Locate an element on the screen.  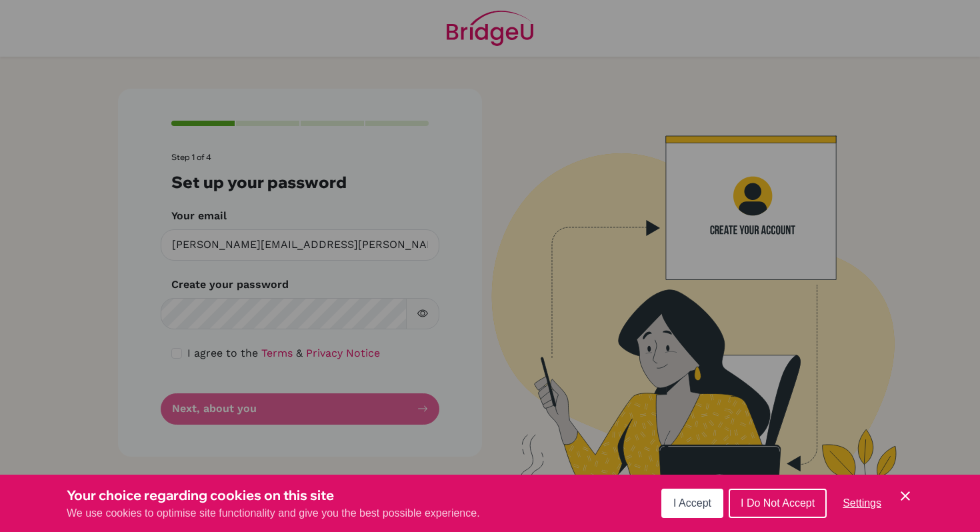
span: Settings is located at coordinates (862, 503).